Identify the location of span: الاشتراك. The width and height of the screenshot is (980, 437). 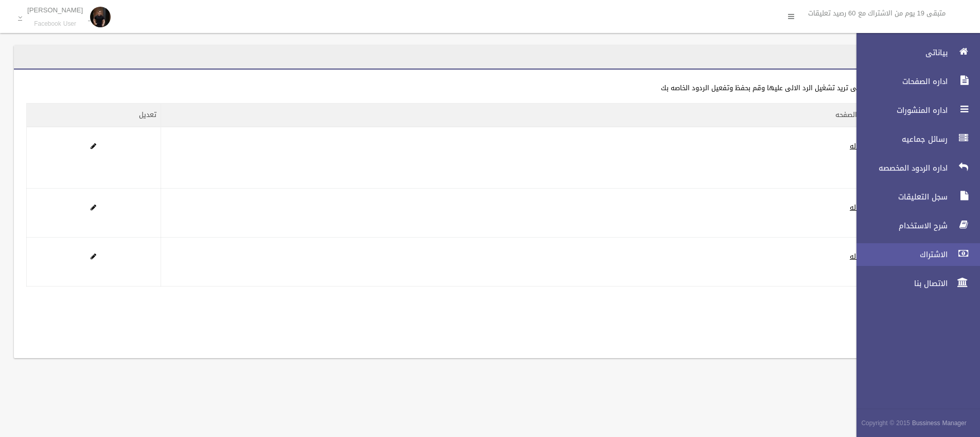
(899, 254).